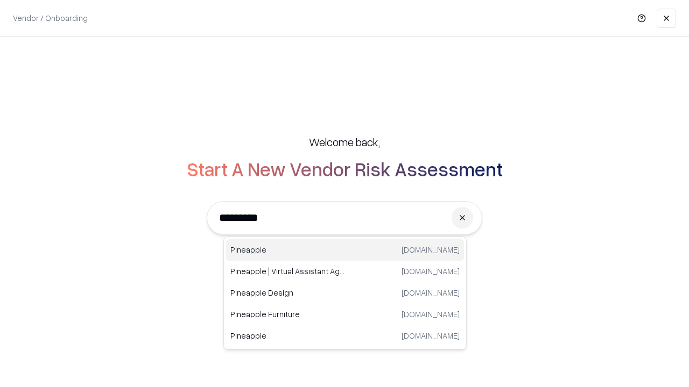  Describe the element at coordinates (287, 293) in the screenshot. I see `p: Pineapple Design` at that location.